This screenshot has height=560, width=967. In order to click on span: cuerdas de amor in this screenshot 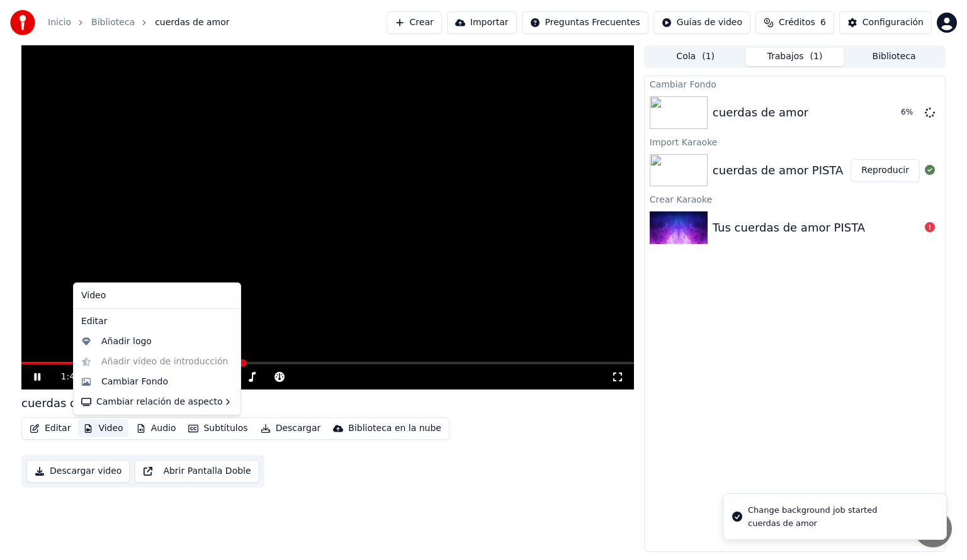, I will do `click(192, 22)`.